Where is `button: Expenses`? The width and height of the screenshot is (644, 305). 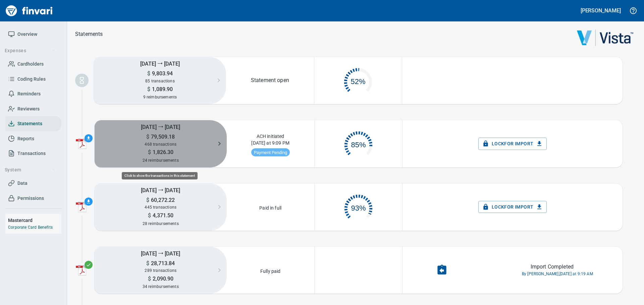
button: Expenses is located at coordinates (30, 50).